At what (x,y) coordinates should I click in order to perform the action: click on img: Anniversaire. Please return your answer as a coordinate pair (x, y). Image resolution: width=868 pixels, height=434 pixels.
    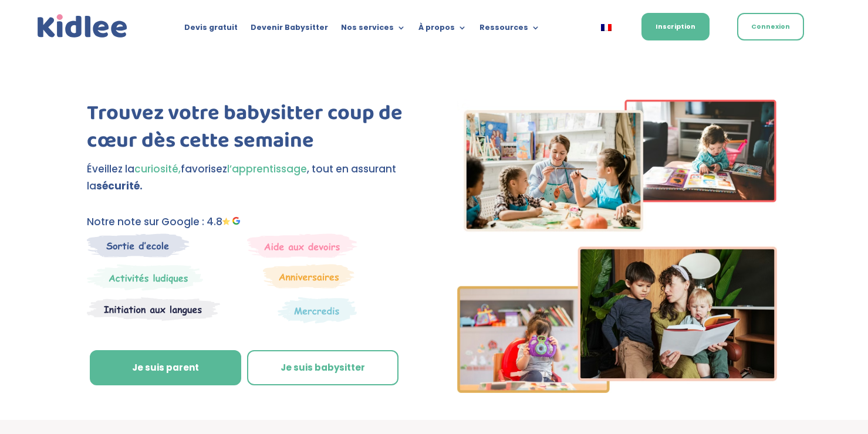
    Looking at the image, I should click on (309, 277).